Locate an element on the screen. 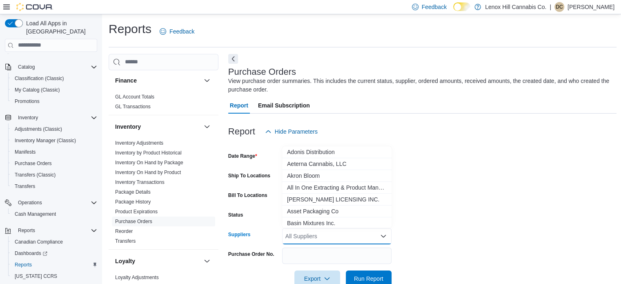 The image size is (621, 284). a: Transfers (Classic) is located at coordinates (35, 175).